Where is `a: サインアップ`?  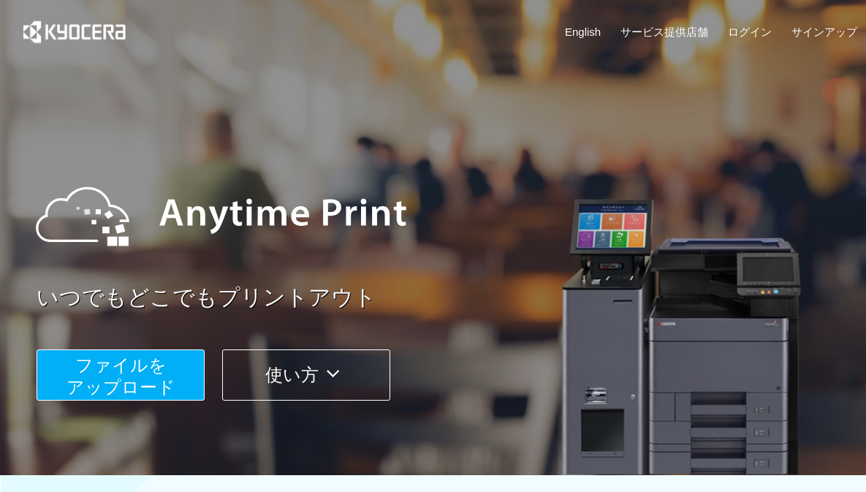
a: サインアップ is located at coordinates (824, 31).